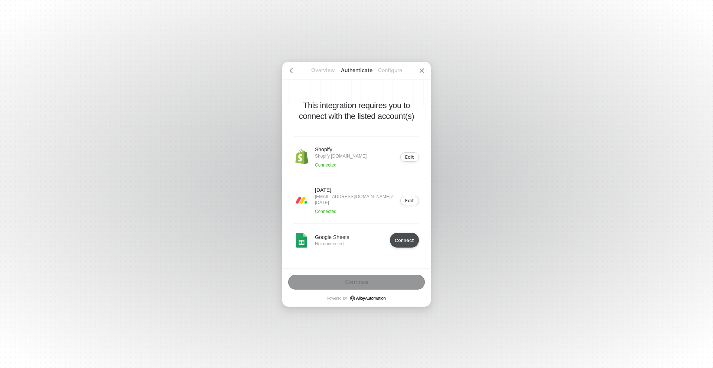 The image size is (713, 368). I want to click on p: Not connected, so click(332, 244).